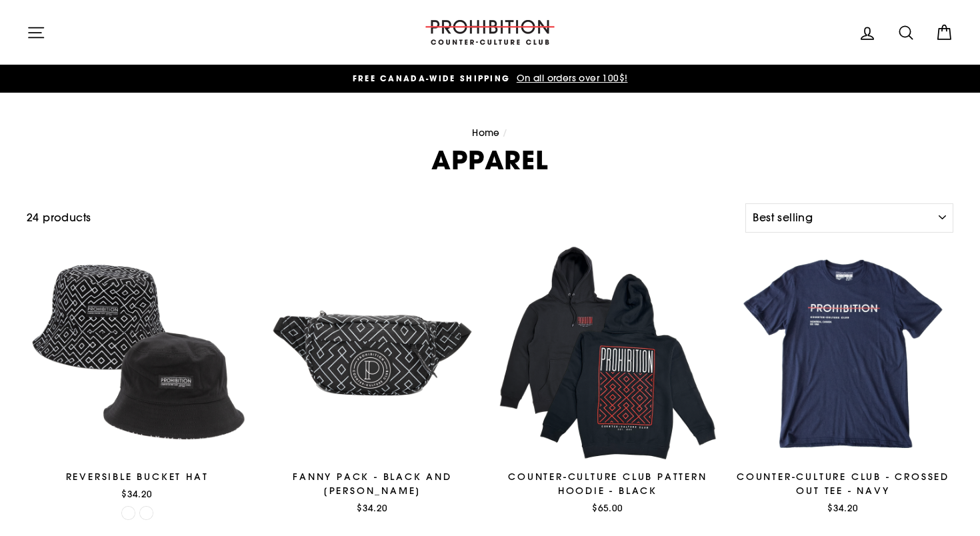 The height and width of the screenshot is (536, 980). Describe the element at coordinates (608, 508) in the screenshot. I see `div: $65.00` at that location.